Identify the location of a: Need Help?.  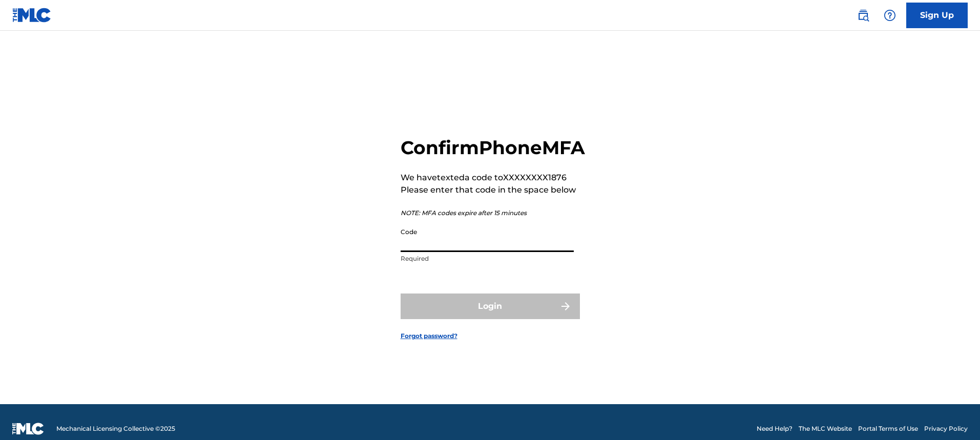
(775, 429).